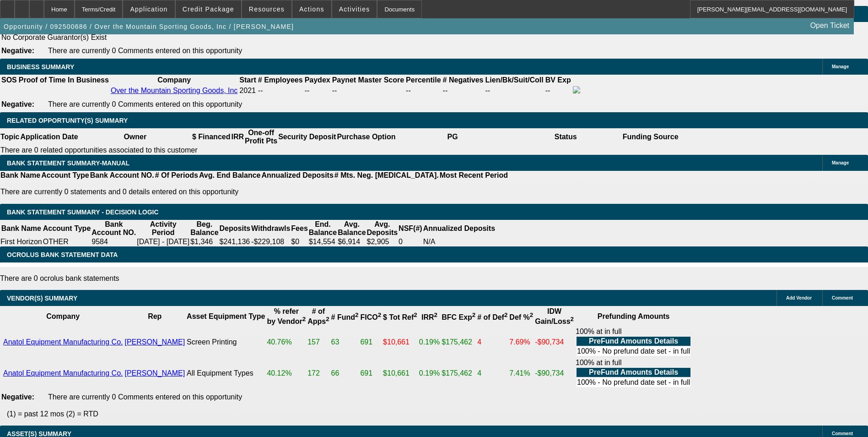 The width and height of the screenshot is (868, 437). I want to click on a: Open Ticket, so click(830, 26).